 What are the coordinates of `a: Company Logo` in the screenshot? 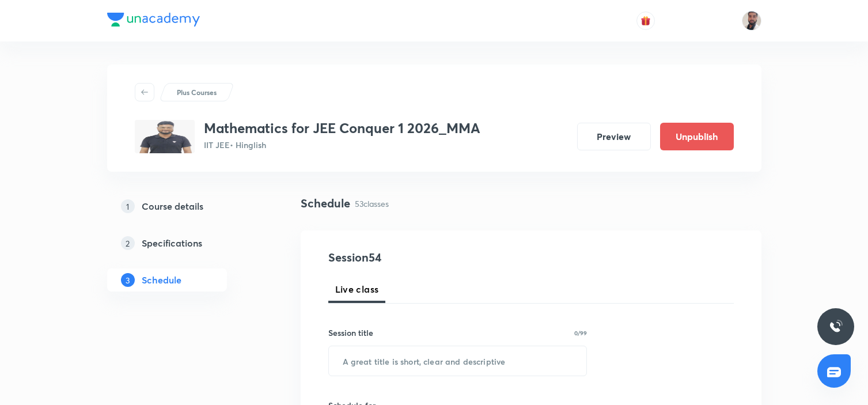 It's located at (153, 21).